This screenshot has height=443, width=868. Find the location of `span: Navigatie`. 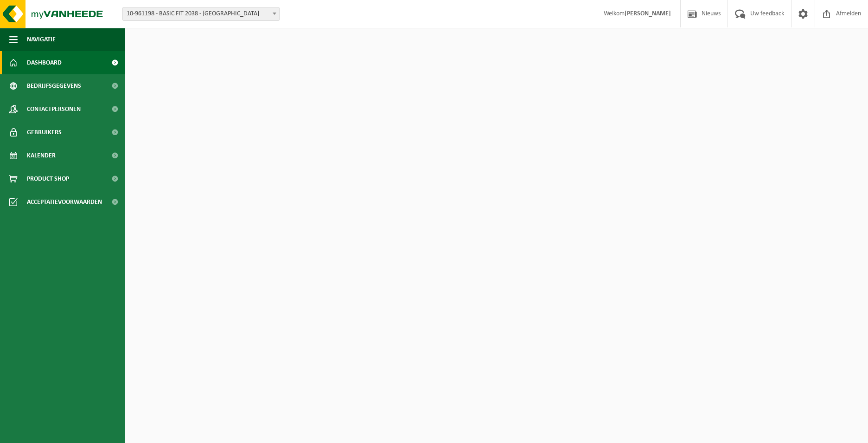

span: Navigatie is located at coordinates (41, 39).